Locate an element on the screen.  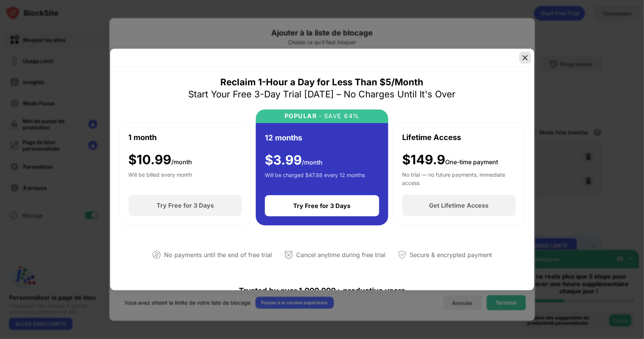
div: Cancel anytime during free trial is located at coordinates (340, 255).